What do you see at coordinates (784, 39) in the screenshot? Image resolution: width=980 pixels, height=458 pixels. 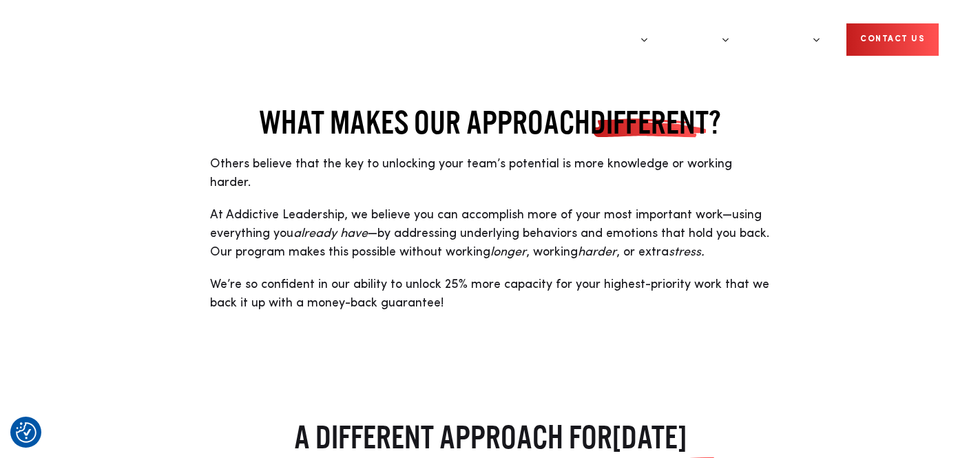 I see `a: Resources` at bounding box center [784, 39].